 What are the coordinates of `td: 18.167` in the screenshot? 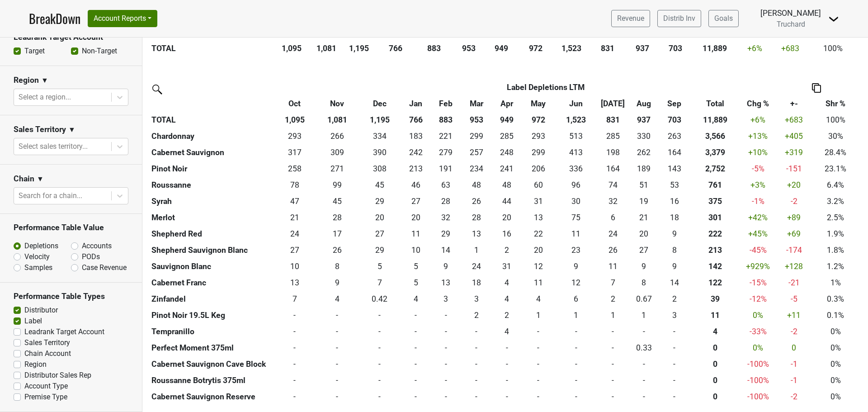 It's located at (674, 218).